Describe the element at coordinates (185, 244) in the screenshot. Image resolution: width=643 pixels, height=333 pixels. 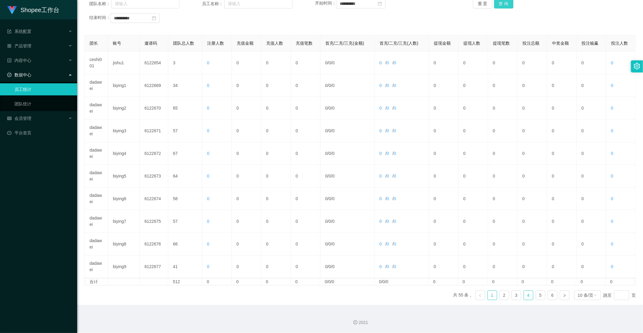
I see `td: 66` at that location.